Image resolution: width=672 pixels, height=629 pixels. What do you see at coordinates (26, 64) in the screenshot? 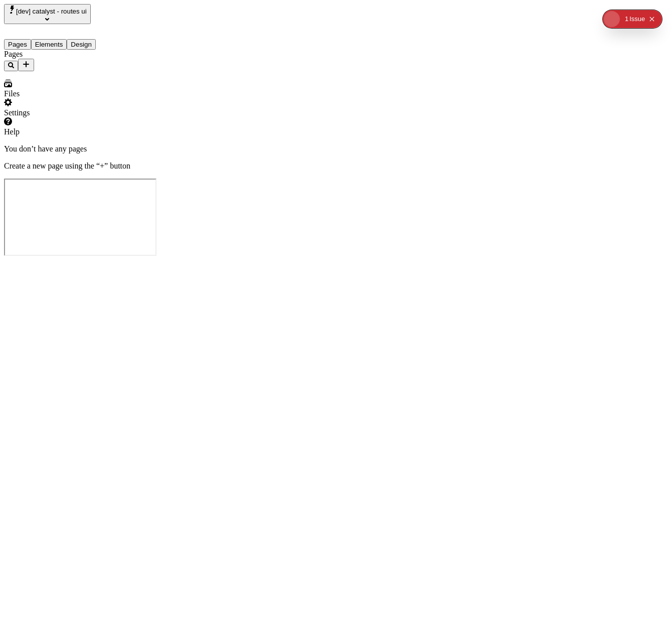
I see `button: Add new` at bounding box center [26, 64].